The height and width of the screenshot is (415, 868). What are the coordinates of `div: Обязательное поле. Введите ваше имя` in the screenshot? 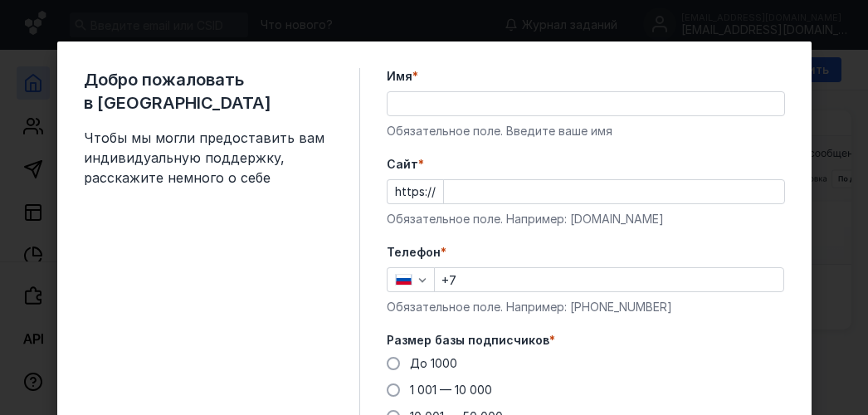 It's located at (586, 131).